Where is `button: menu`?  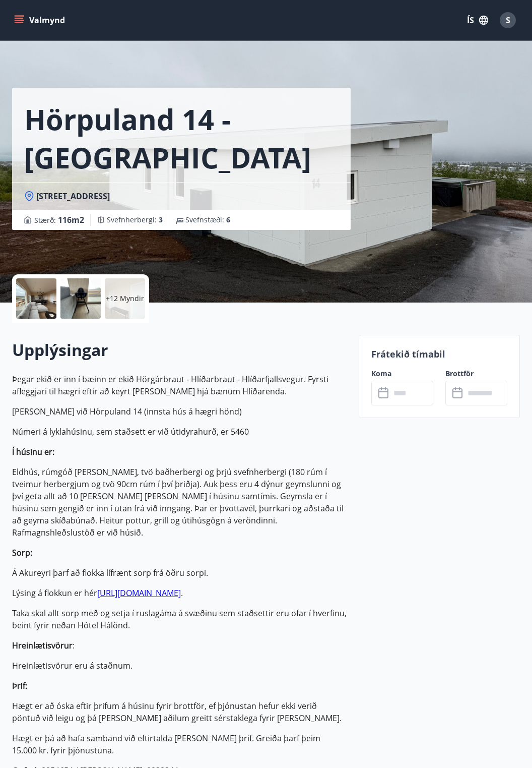
button: menu is located at coordinates (40, 20).